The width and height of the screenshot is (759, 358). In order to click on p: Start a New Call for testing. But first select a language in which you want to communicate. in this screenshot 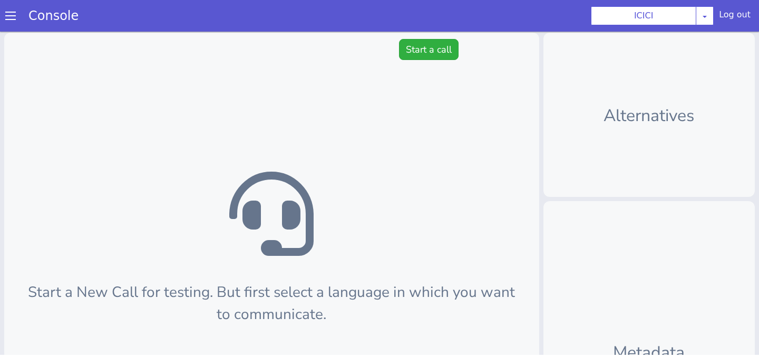, I will do `click(271, 275)`.